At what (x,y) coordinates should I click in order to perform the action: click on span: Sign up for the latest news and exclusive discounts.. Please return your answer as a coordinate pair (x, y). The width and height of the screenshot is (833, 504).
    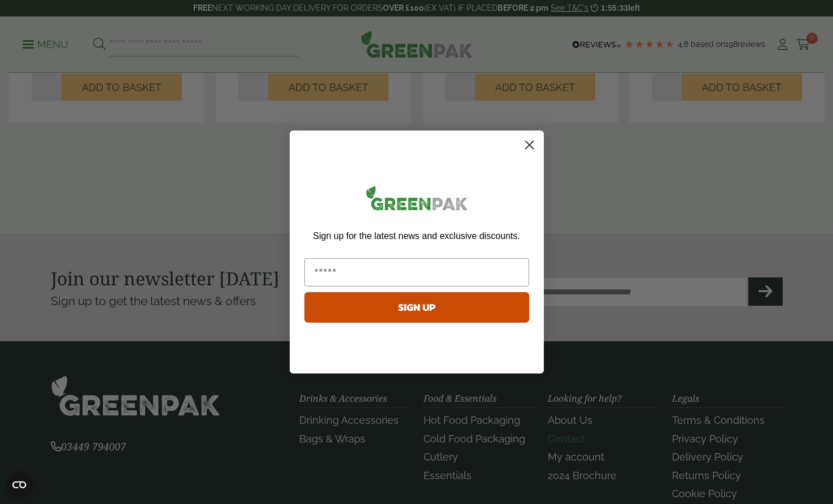
    Looking at the image, I should click on (416, 236).